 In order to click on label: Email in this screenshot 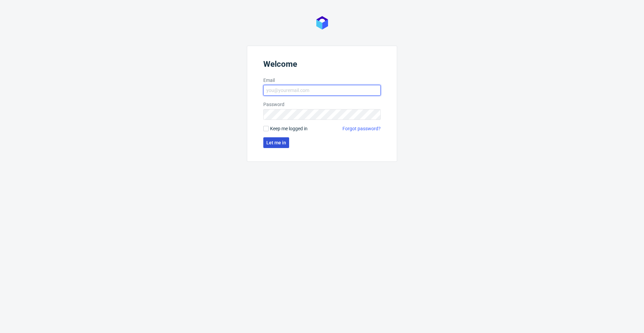, I will do `click(322, 80)`.